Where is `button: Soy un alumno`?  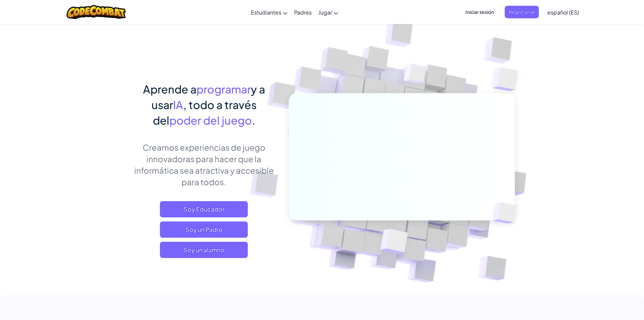 button: Soy un alumno is located at coordinates (204, 250).